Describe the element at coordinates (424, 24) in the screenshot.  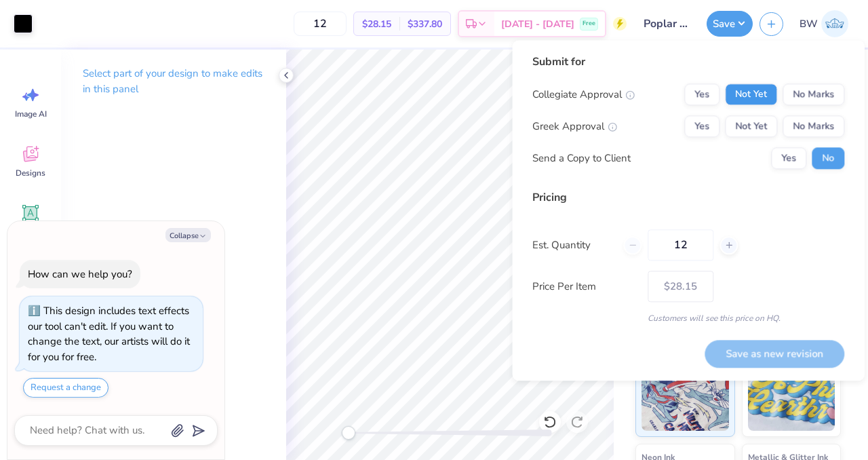
I see `span: $337.80` at that location.